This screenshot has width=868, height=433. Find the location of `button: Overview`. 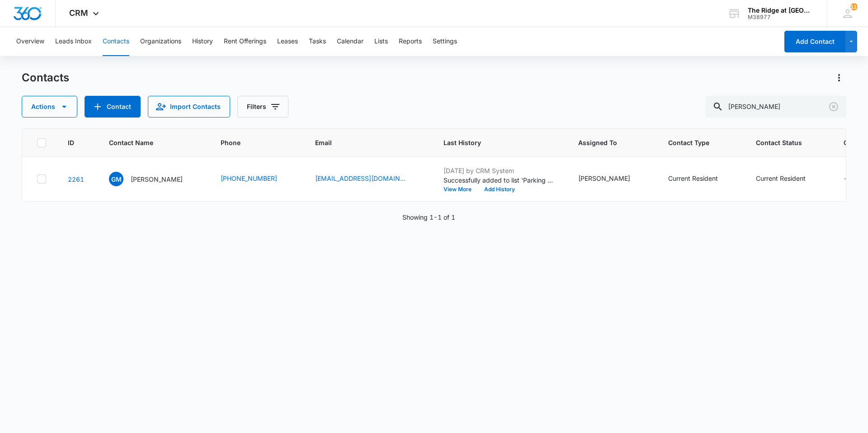

button: Overview is located at coordinates (31, 42).